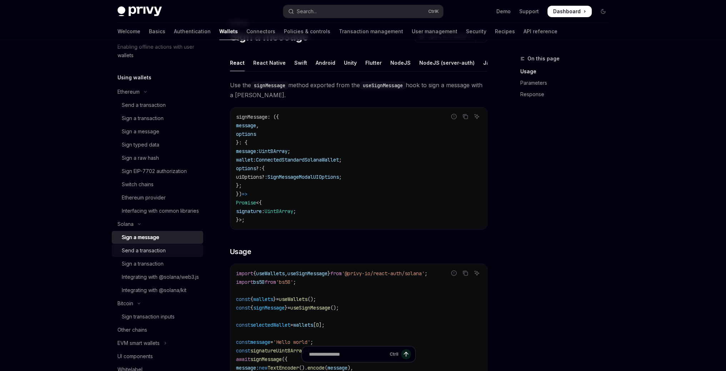  I want to click on div: Ethereum, so click(129, 92).